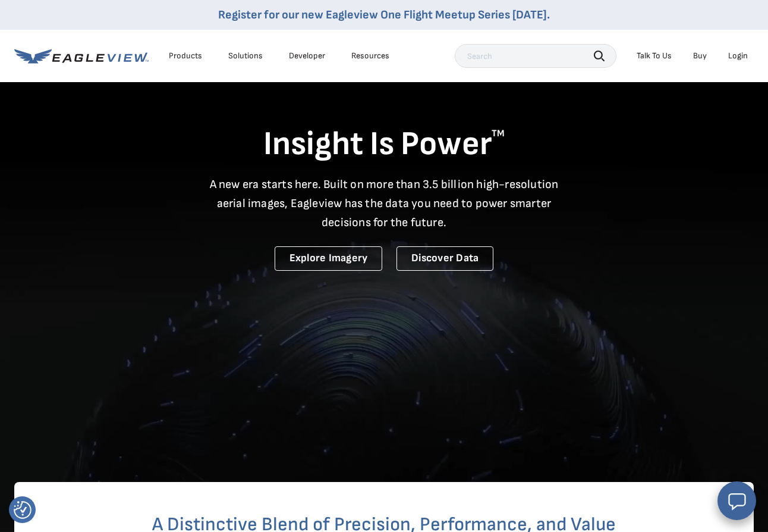 The width and height of the screenshot is (768, 532). I want to click on a: Developer, so click(307, 56).